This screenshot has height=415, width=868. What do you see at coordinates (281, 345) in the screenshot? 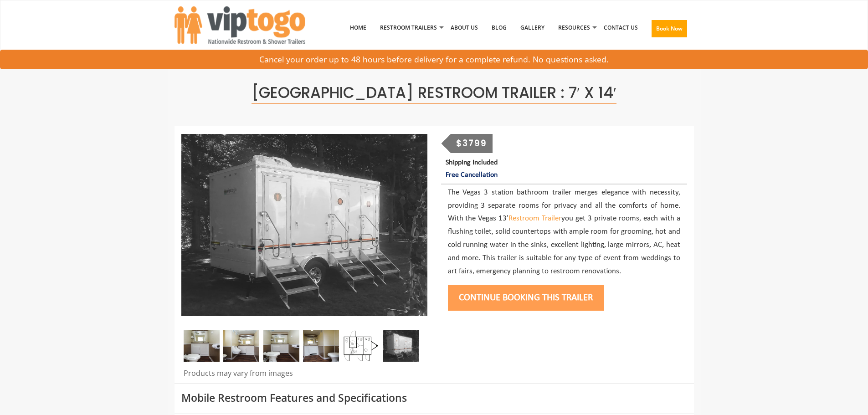
I see `img: 3 Station 02` at bounding box center [281, 345].